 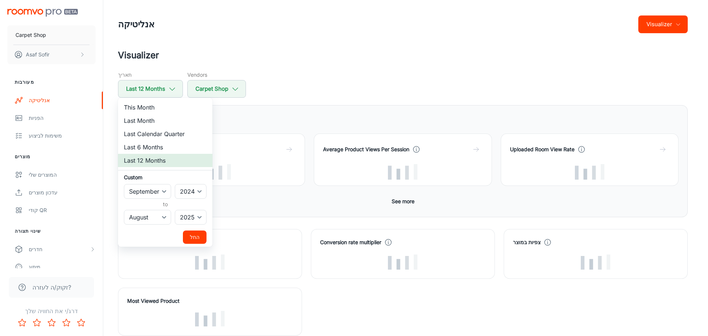 What do you see at coordinates (165, 147) in the screenshot?
I see `li: Last 6 Months` at bounding box center [165, 147].